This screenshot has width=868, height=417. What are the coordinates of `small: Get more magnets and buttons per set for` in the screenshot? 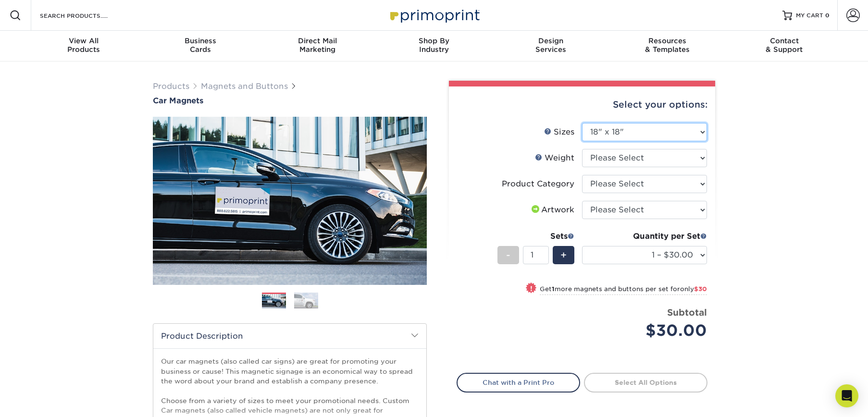 It's located at (623, 290).